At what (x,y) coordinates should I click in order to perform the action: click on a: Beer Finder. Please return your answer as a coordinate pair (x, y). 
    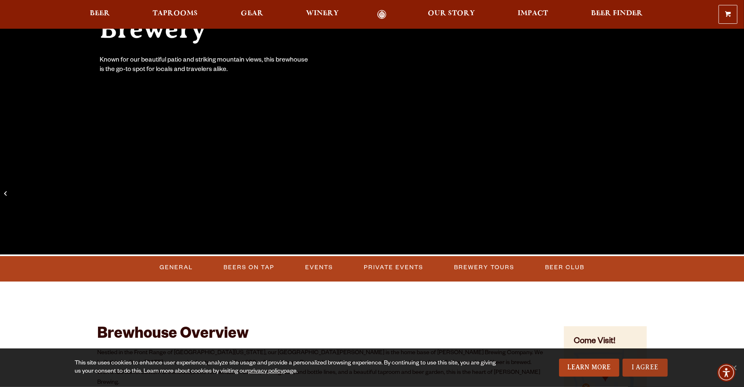
    Looking at the image, I should click on (617, 14).